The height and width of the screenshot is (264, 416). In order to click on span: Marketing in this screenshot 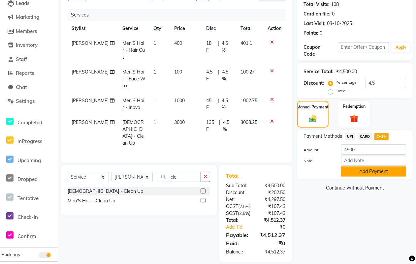, I will do `click(27, 17)`.